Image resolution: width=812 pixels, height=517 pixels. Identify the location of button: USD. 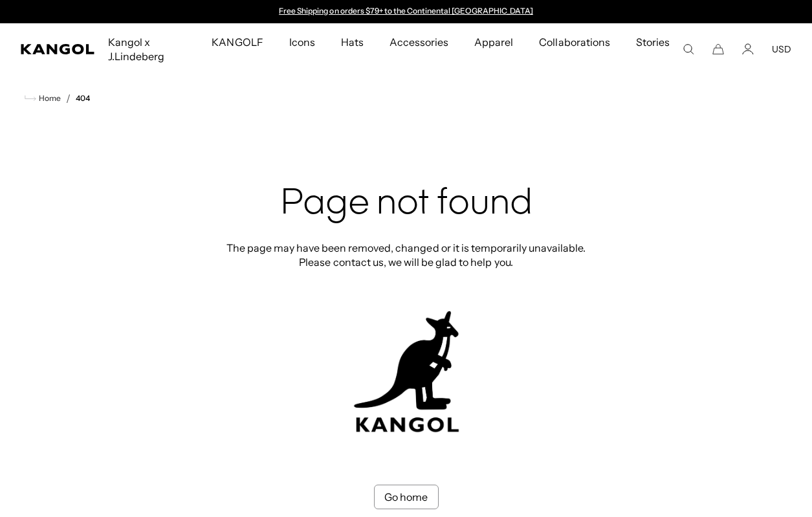
(782, 49).